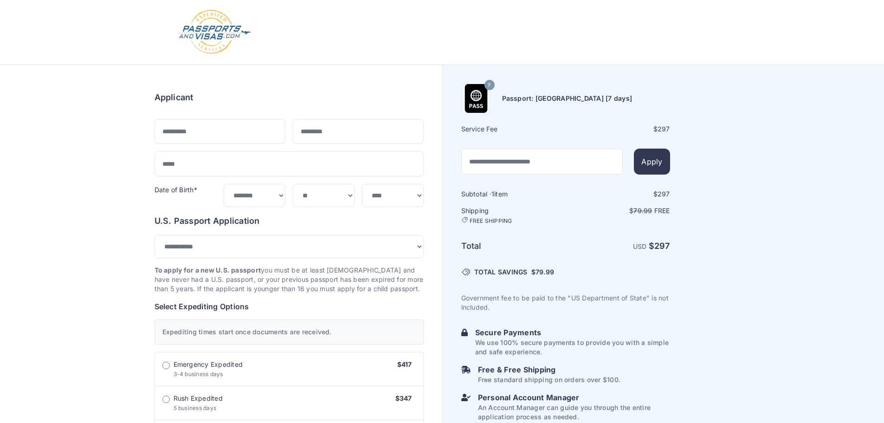  I want to click on h6: Free & Free Shipping, so click(549, 369).